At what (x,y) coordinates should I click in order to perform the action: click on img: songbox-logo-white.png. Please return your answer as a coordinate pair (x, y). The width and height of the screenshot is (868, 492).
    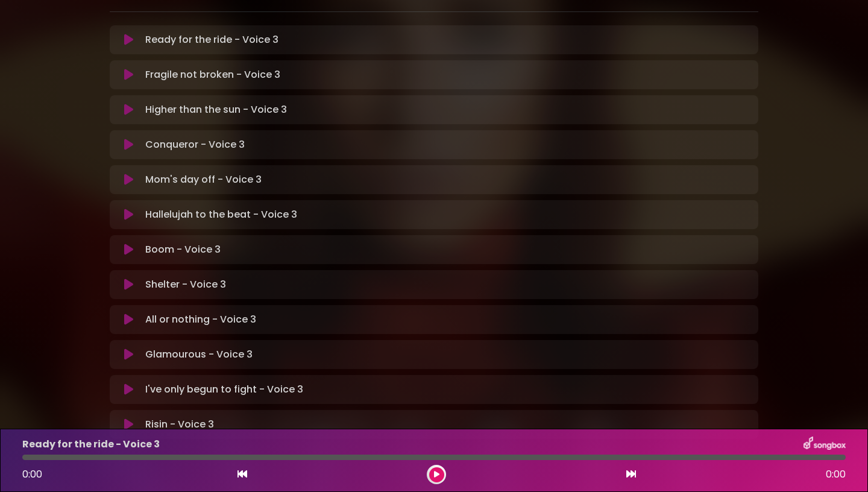
    Looking at the image, I should click on (824, 444).